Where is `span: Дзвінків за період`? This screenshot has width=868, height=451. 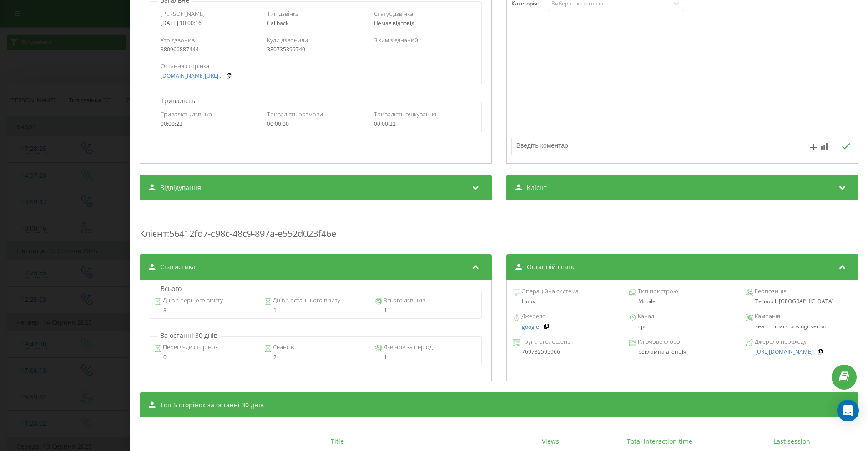 span: Дзвінків за період is located at coordinates (407, 347).